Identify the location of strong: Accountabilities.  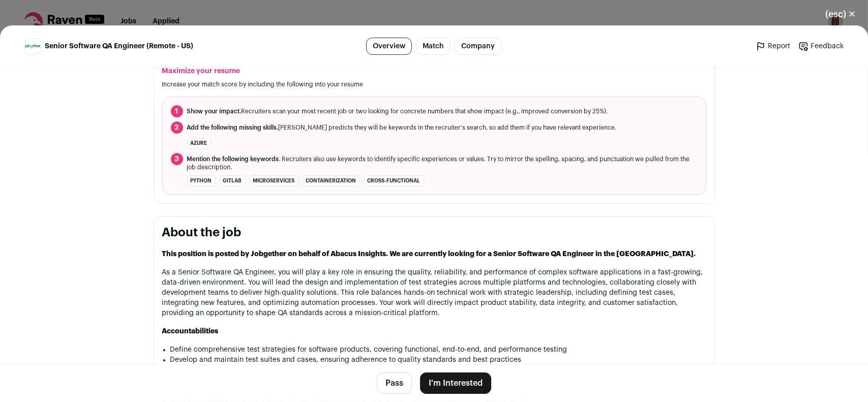
(190, 331).